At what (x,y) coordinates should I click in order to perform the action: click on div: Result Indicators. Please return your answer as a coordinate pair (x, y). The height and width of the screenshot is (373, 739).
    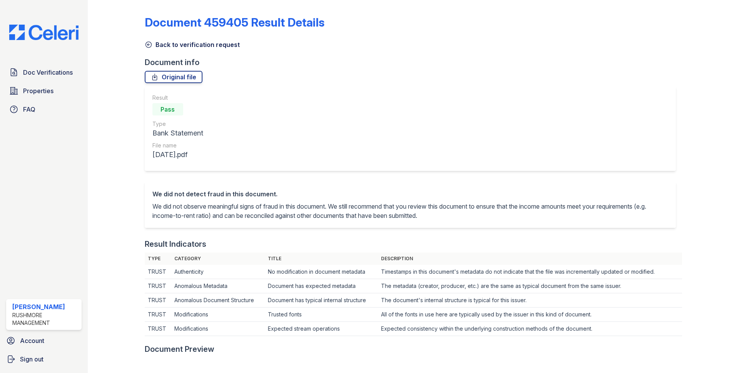
    Looking at the image, I should click on (175, 244).